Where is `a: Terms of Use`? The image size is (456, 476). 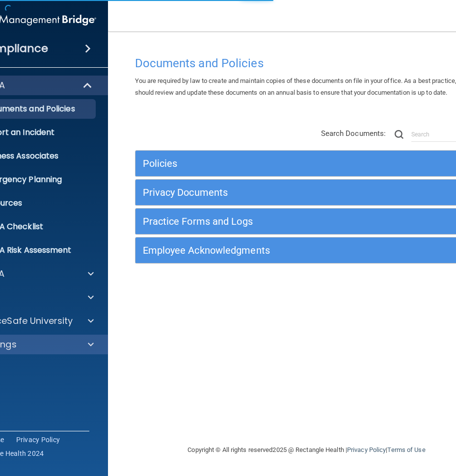 a: Terms of Use is located at coordinates (406, 449).